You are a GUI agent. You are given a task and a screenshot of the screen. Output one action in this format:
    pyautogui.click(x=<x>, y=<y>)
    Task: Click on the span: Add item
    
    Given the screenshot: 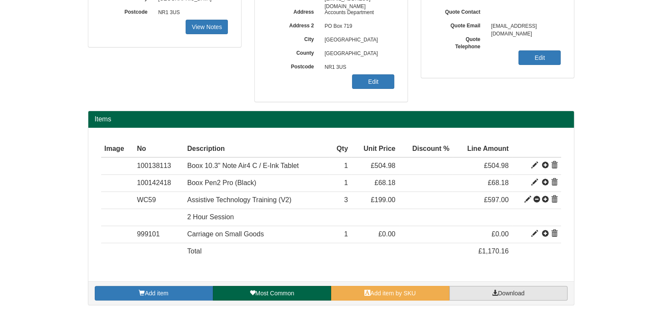 What is the action you would take?
    pyautogui.click(x=156, y=293)
    